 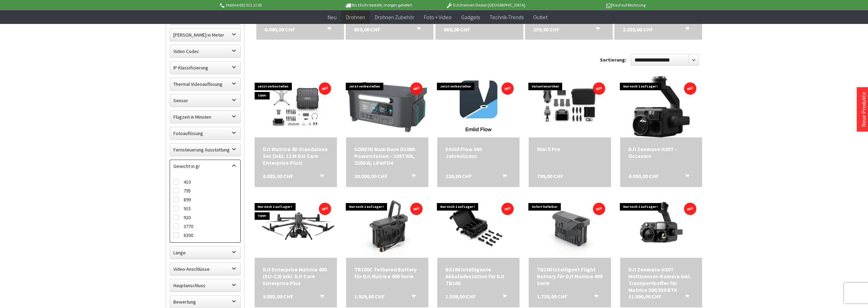 I want to click on span: 799,00 CHF, so click(x=550, y=176).